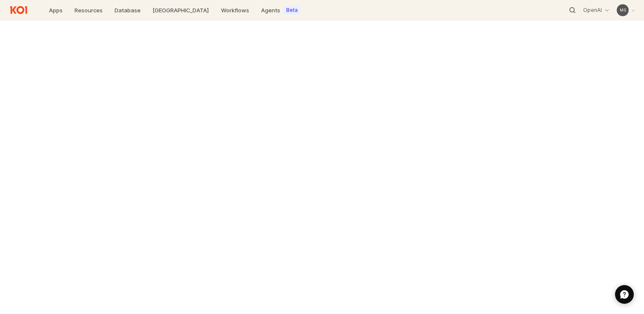  Describe the element at coordinates (592, 10) in the screenshot. I see `p: OpenAI` at that location.